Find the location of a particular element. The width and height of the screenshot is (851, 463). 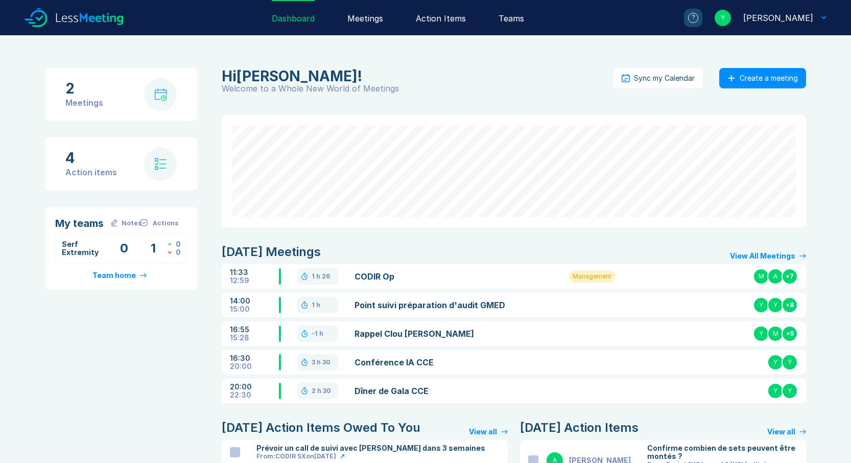

div: Management is located at coordinates (592, 276).